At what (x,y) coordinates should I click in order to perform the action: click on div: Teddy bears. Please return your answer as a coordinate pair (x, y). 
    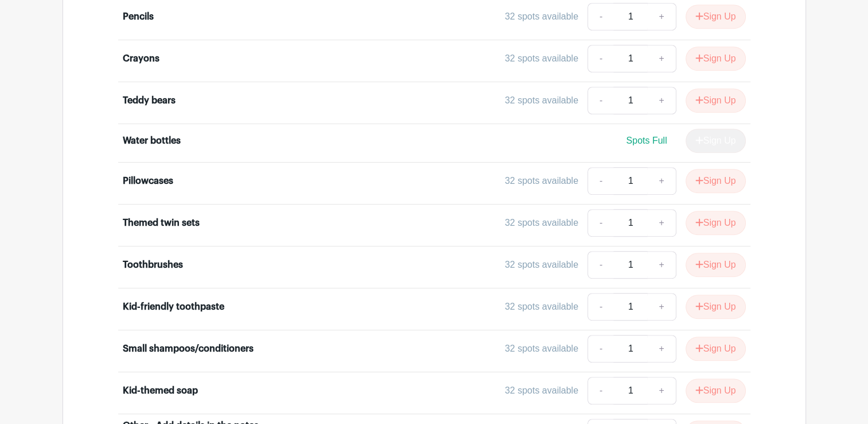
    Looking at the image, I should click on (149, 100).